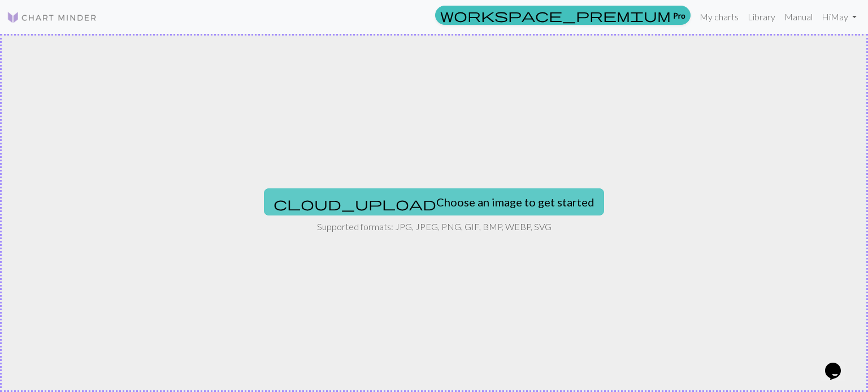 Image resolution: width=868 pixels, height=392 pixels. What do you see at coordinates (761, 17) in the screenshot?
I see `a: Library` at bounding box center [761, 17].